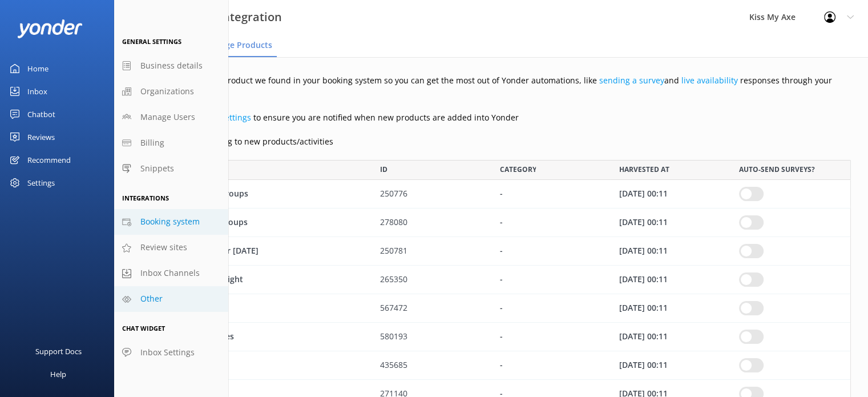 The height and width of the screenshot is (397, 868). What do you see at coordinates (171, 143) in the screenshot?
I see `a: Billing` at bounding box center [171, 143].